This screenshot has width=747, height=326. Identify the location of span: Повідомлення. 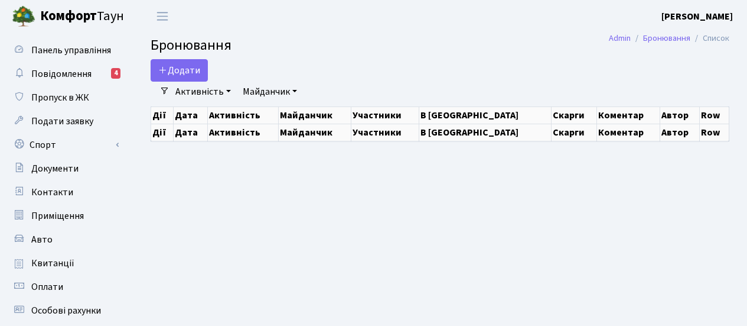
(61, 74).